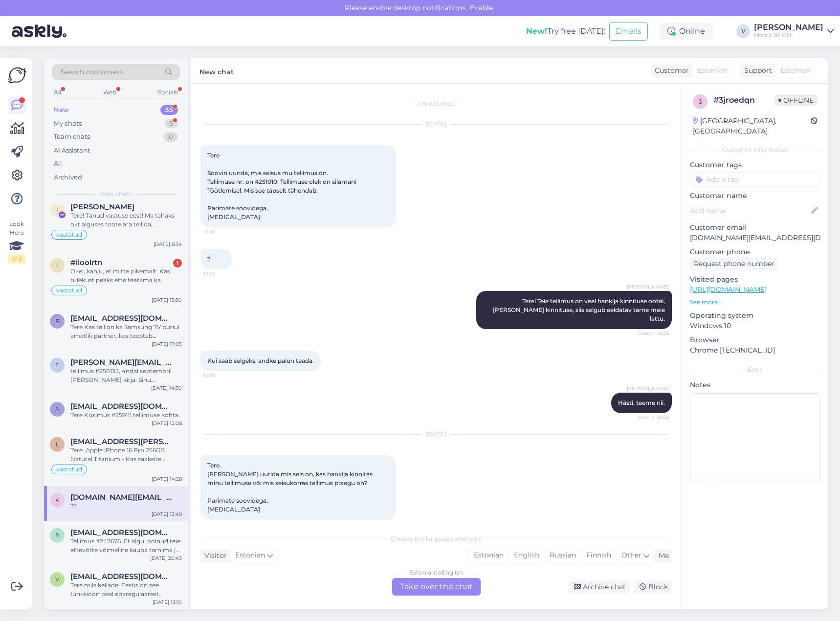 The height and width of the screenshot is (621, 840). I want to click on span: Seen ✓ 16:46, so click(650, 417).